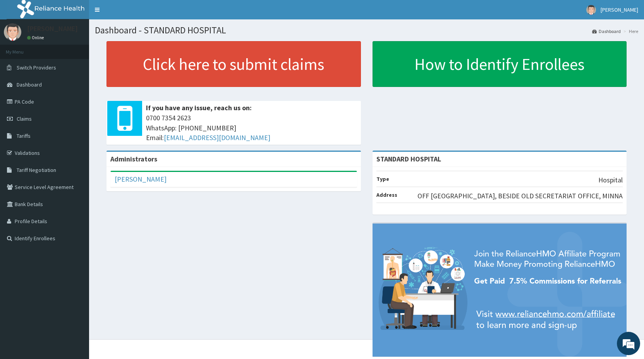 The image size is (644, 359). I want to click on b: Administrators, so click(134, 159).